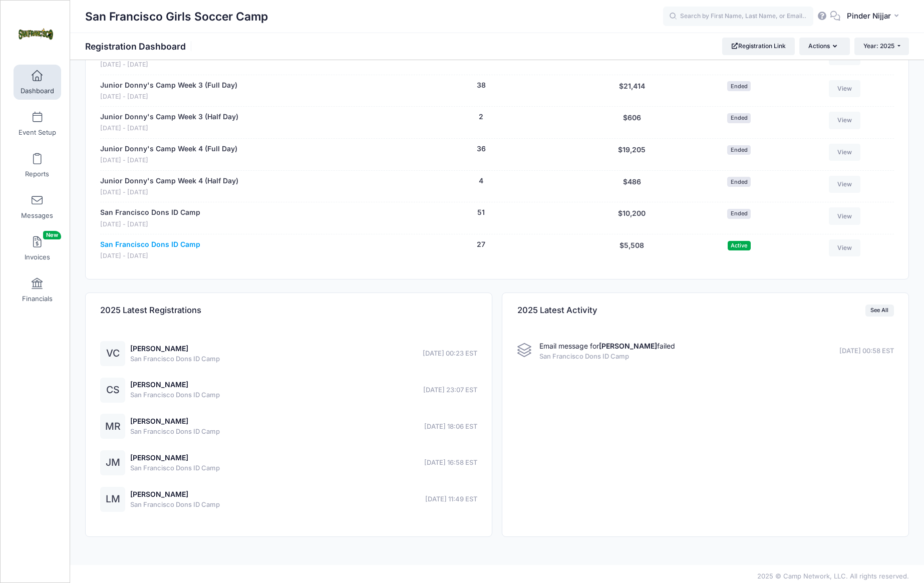 The image size is (924, 583). What do you see at coordinates (632, 218) in the screenshot?
I see `div: $10,200` at bounding box center [632, 218].